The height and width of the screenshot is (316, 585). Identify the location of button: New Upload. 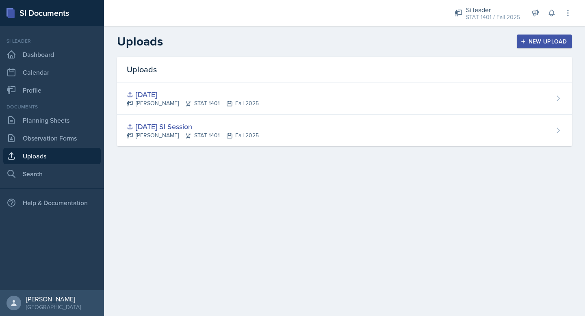
(544, 41).